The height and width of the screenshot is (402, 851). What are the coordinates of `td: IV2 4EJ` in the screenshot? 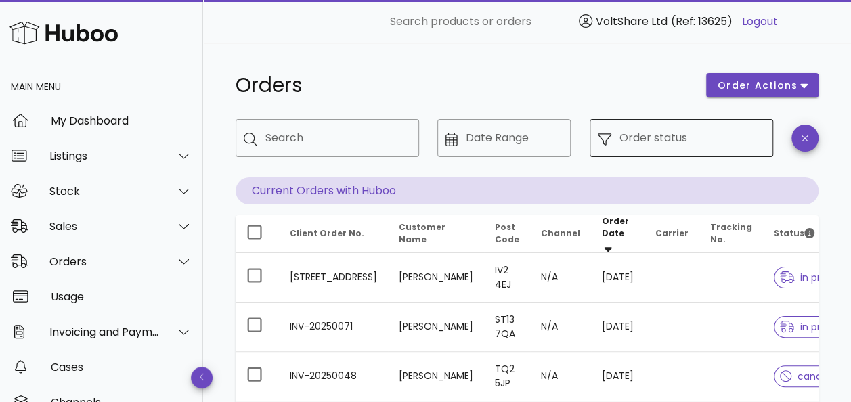 It's located at (507, 278).